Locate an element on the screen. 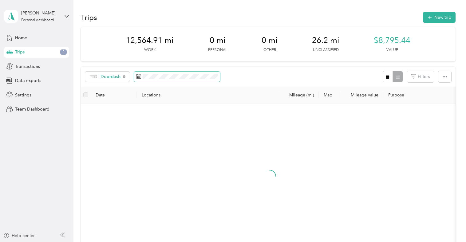 This screenshot has width=466, height=242. p: Work is located at coordinates (150, 50).